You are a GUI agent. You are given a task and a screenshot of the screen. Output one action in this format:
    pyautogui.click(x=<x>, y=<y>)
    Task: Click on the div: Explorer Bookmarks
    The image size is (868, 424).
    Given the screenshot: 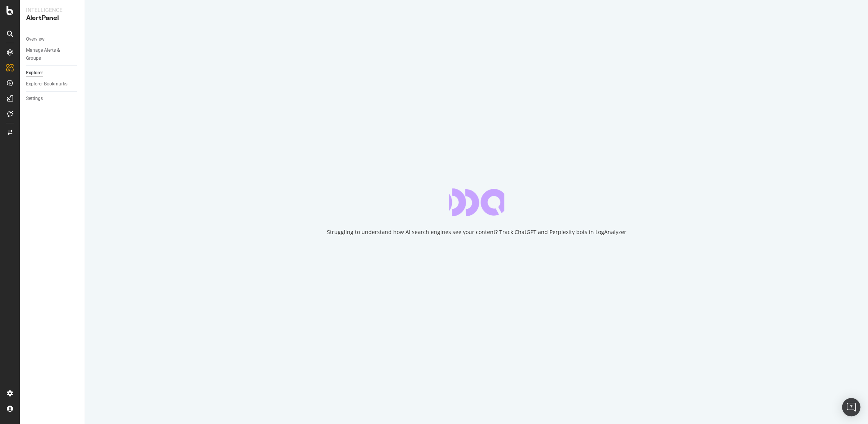 What is the action you would take?
    pyautogui.click(x=46, y=84)
    